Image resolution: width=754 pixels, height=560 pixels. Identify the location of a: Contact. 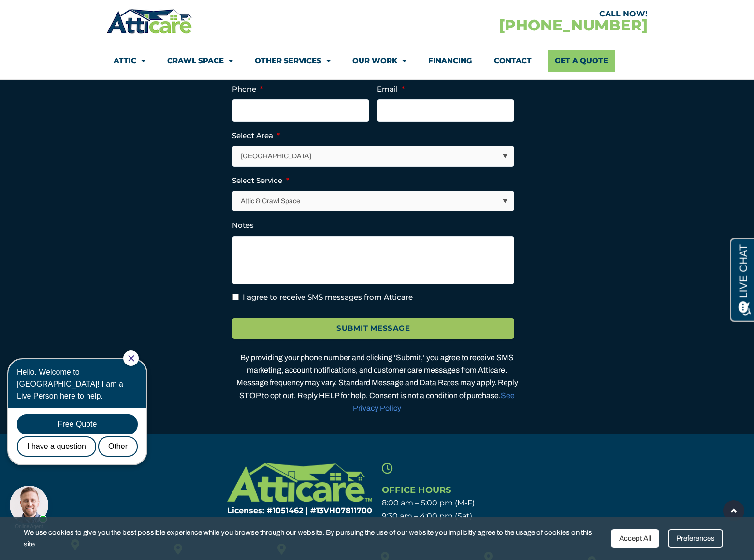
(513, 61).